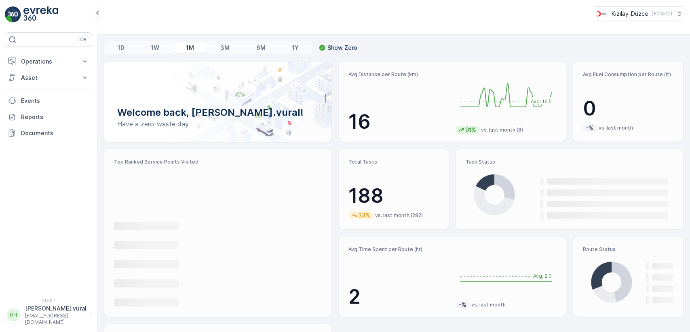  Describe the element at coordinates (49, 61) in the screenshot. I see `button: Operations` at that location.